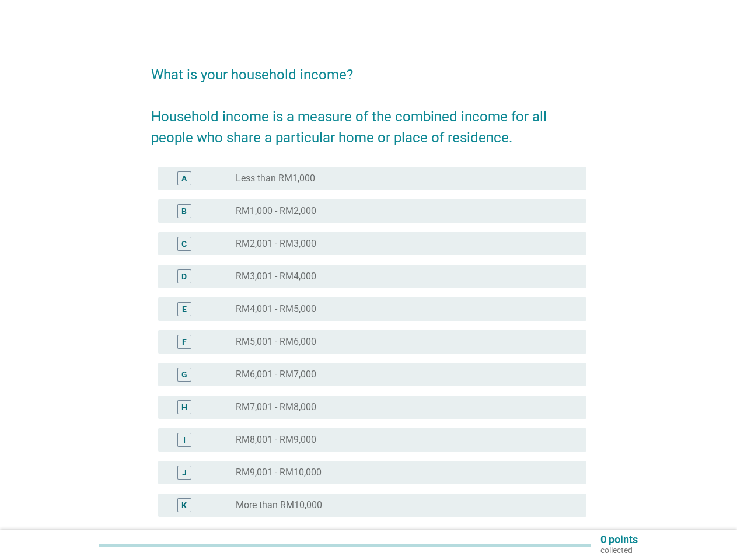 The height and width of the screenshot is (560, 737). I want to click on label: RM5,001 - RM6,000, so click(276, 342).